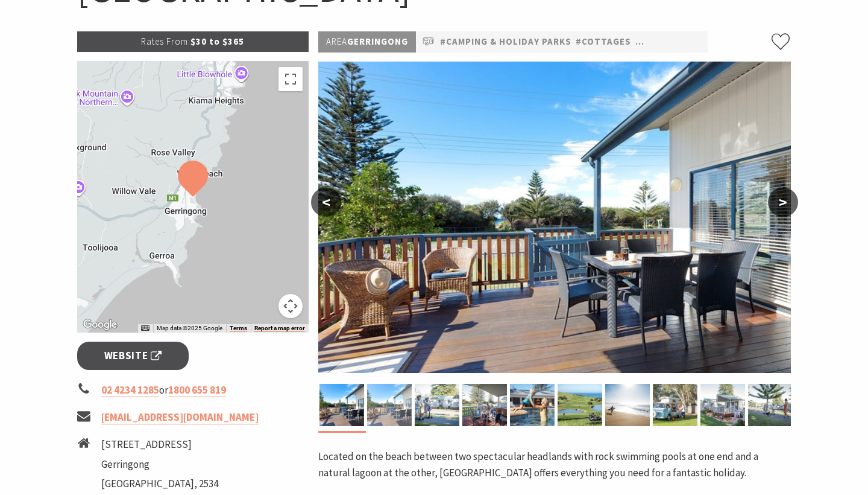 This screenshot has height=495, width=868. What do you see at coordinates (100, 325) in the screenshot?
I see `img: Google` at bounding box center [100, 325].